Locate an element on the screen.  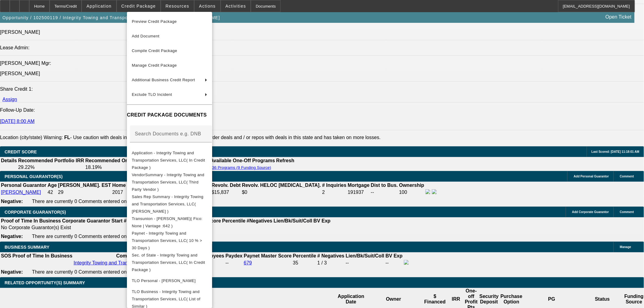
span: Add Document is located at coordinates (146, 36).